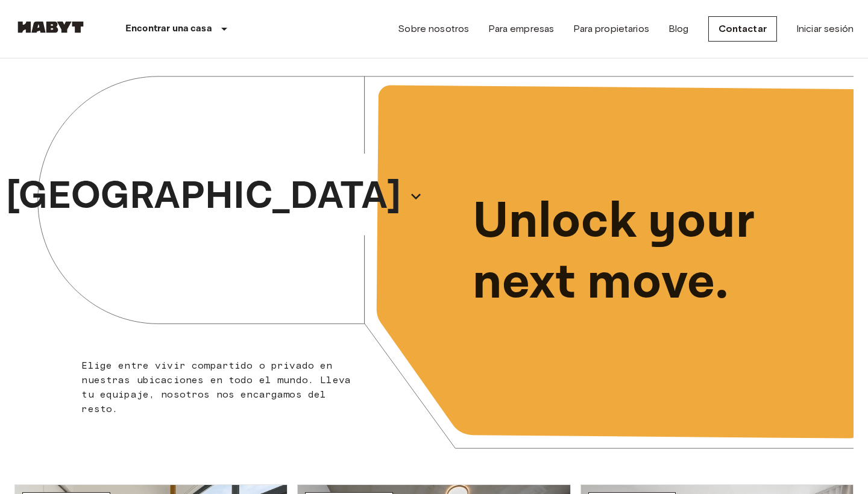 The width and height of the screenshot is (868, 494). What do you see at coordinates (521, 29) in the screenshot?
I see `a: Para empresas` at bounding box center [521, 29].